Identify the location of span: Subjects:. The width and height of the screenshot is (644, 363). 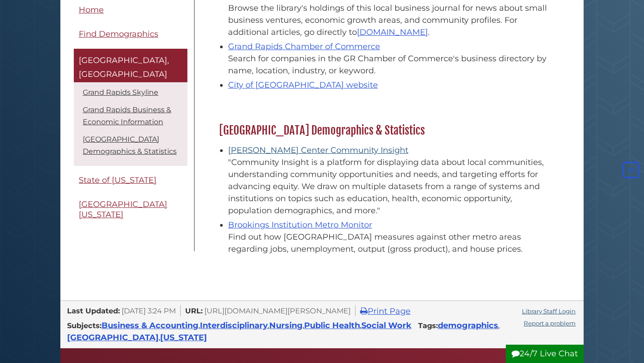
(84, 325).